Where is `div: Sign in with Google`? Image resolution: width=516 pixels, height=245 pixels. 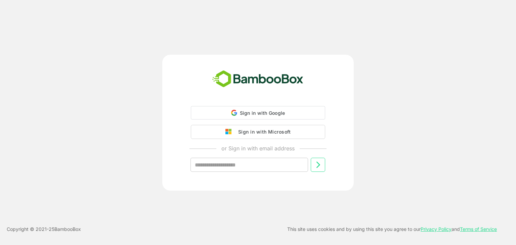 div: Sign in with Google is located at coordinates (258, 113).